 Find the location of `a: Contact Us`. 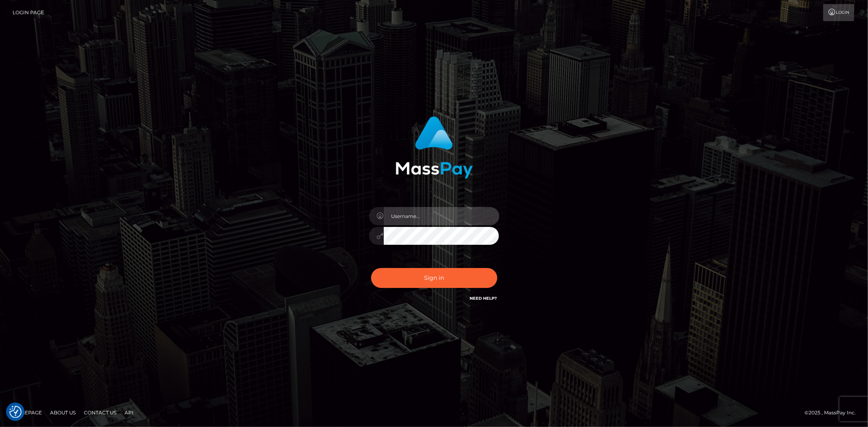

a: Contact Us is located at coordinates (100, 412).